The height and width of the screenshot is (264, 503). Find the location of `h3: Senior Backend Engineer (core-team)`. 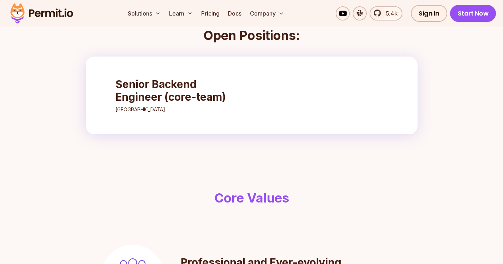

h3: Senior Backend Engineer (core-team) is located at coordinates (178, 90).